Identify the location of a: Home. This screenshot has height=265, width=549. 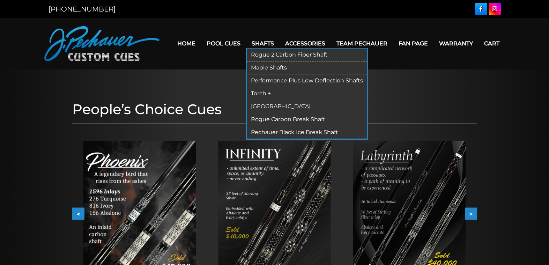
(186, 43).